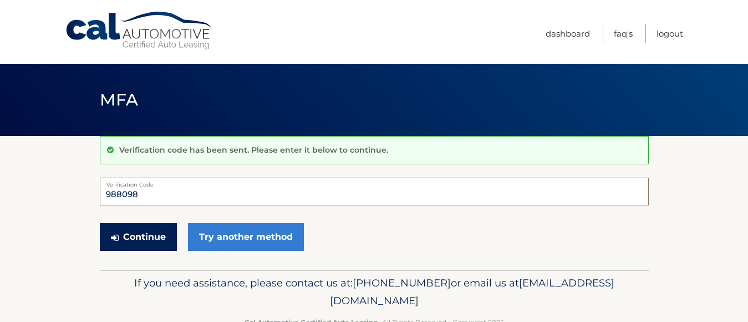 The height and width of the screenshot is (322, 748). I want to click on button: Continue, so click(138, 237).